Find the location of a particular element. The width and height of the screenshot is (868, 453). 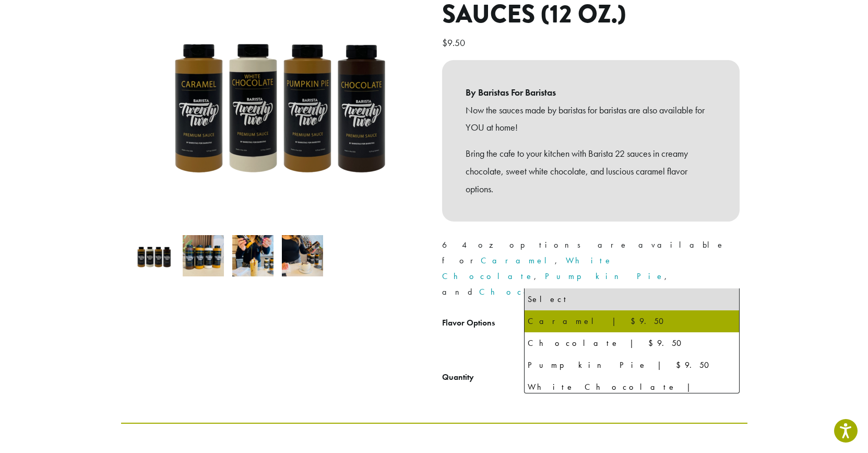

div: Quantity is located at coordinates (458, 377).